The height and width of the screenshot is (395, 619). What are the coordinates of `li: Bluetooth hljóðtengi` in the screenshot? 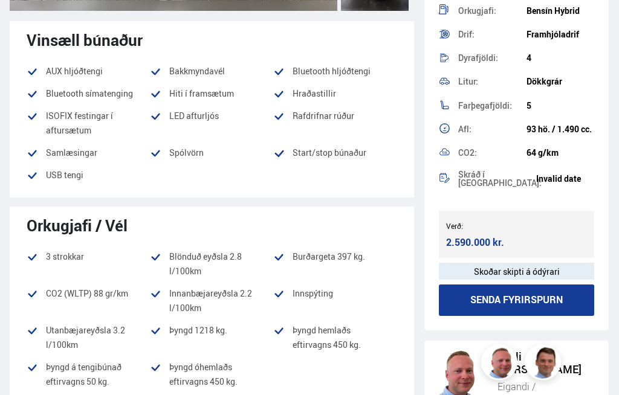 It's located at (335, 72).